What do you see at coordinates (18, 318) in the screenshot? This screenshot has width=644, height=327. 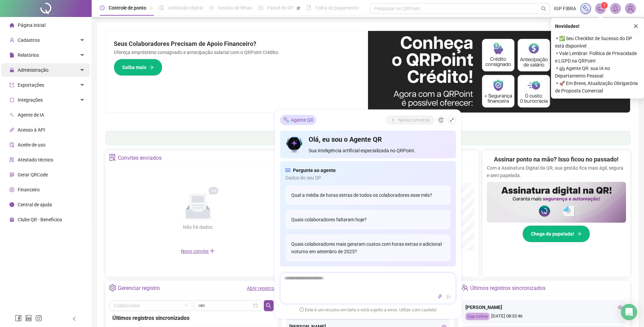 I see `span: facebook` at bounding box center [18, 318].